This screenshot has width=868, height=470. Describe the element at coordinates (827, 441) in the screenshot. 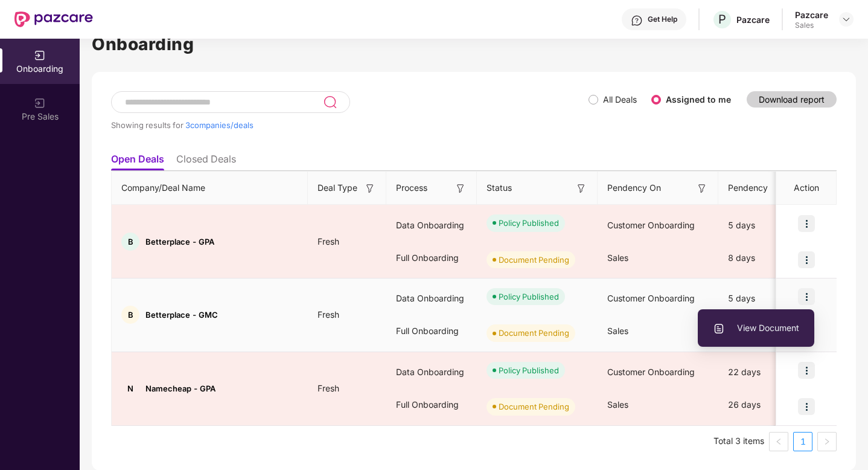

I see `li: Next Page` at that location.